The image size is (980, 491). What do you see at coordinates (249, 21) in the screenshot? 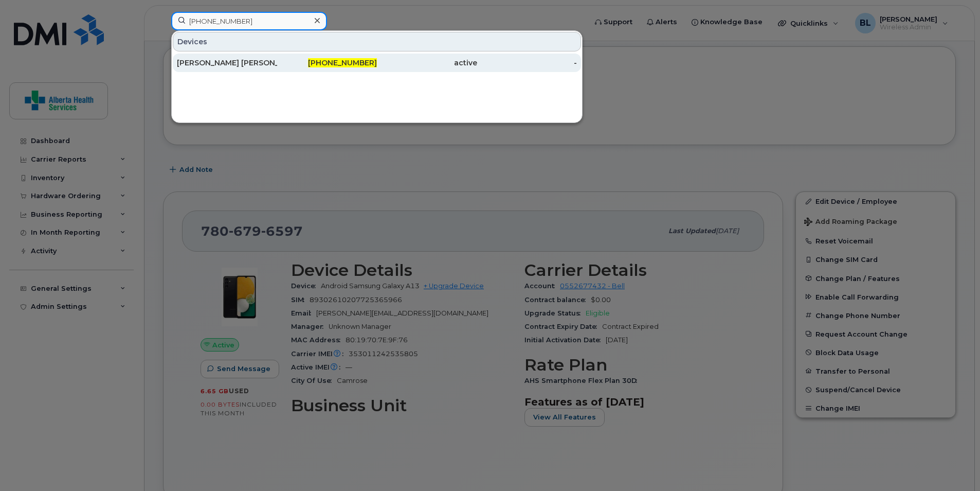
I see `input: Find something...` at bounding box center [249, 21].